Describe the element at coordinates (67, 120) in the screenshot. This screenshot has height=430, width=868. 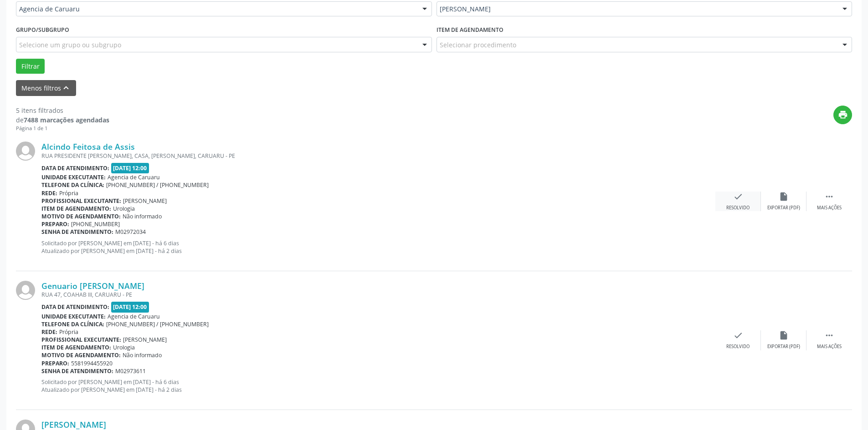
I see `strong: 7488 marcações agendadas` at that location.